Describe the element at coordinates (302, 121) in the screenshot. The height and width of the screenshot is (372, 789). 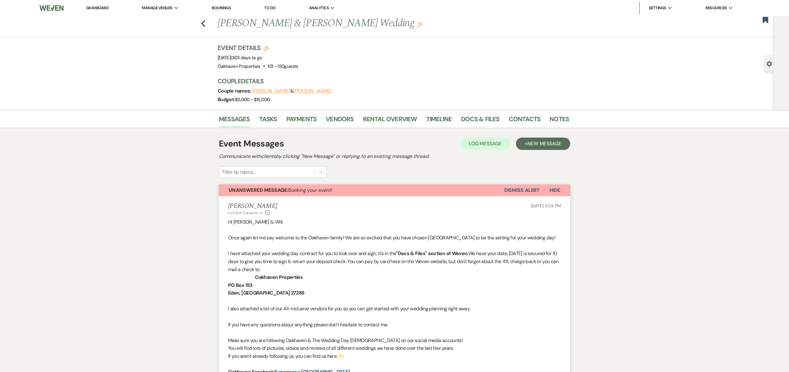
I see `a: Payments` at that location.